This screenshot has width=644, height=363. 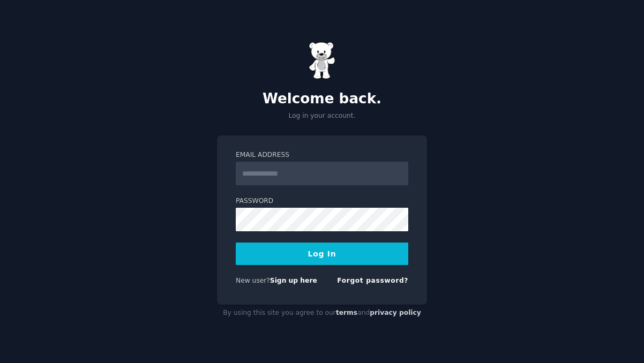 I want to click on img: Gummy Bear, so click(x=322, y=60).